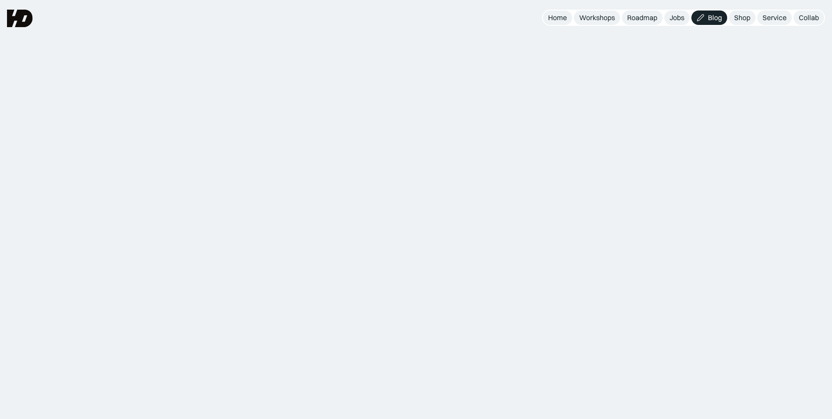 The height and width of the screenshot is (419, 832). Describe the element at coordinates (597, 17) in the screenshot. I see `a: Workshops` at that location.